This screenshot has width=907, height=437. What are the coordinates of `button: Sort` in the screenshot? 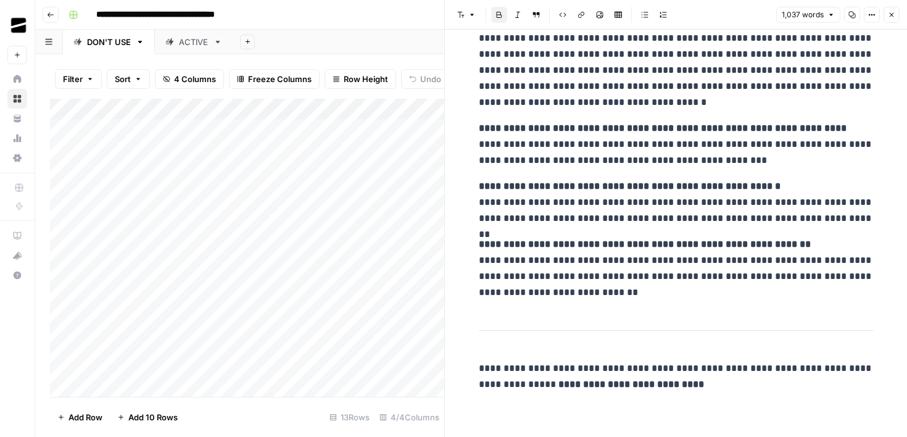 It's located at (128, 79).